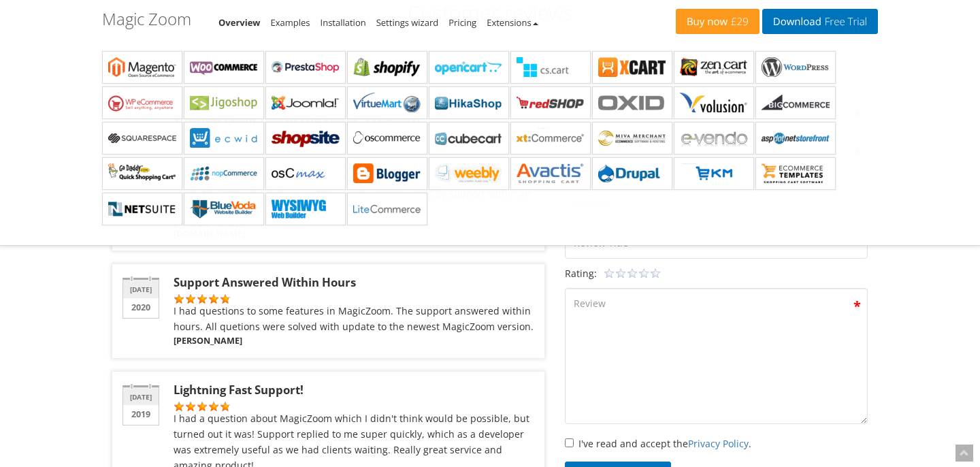 The image size is (980, 467). Describe the element at coordinates (632, 103) in the screenshot. I see `b: Magic Zoom for OXID` at that location.